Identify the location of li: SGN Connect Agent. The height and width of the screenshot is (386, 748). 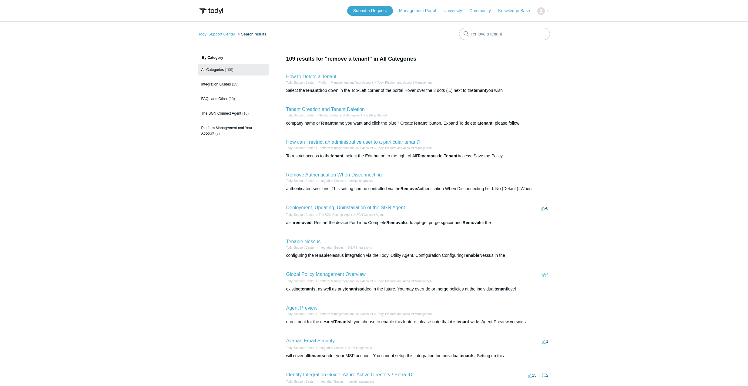
(368, 215).